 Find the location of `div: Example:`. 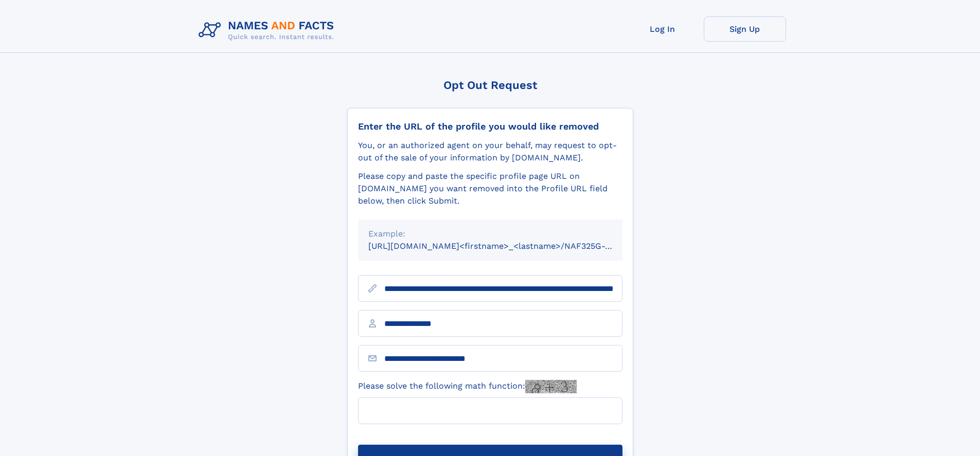

div: Example: is located at coordinates (491, 234).